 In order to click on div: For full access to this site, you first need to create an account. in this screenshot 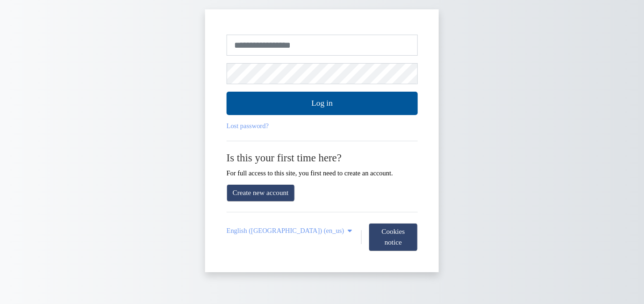, I will do `click(322, 164)`.